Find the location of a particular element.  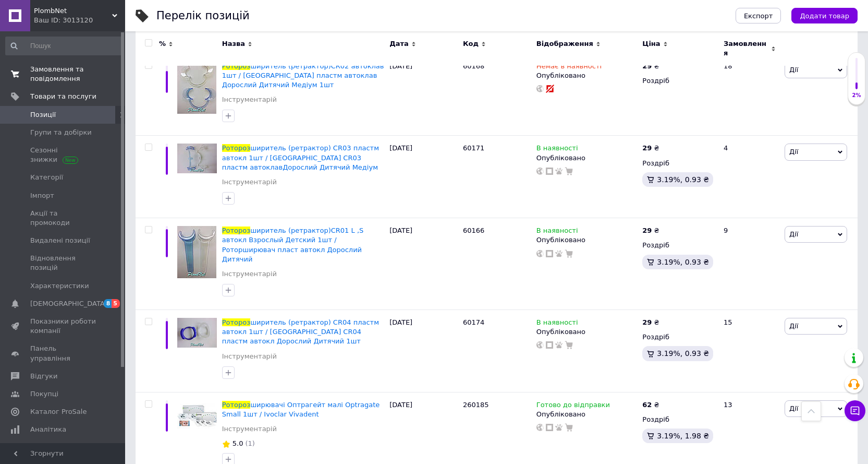

span: Аналітика is located at coordinates (48, 430).